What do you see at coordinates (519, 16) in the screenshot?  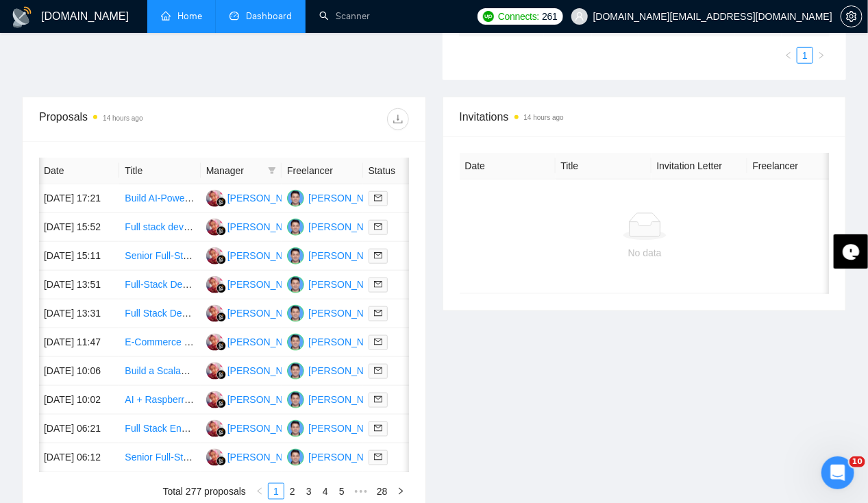 I see `span: Connects:` at bounding box center [519, 16].